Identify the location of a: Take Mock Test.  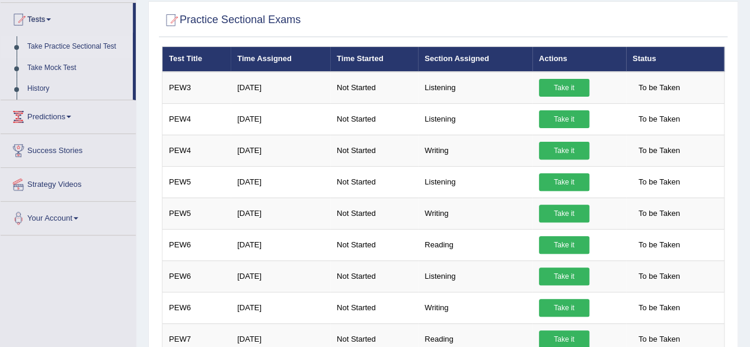
(77, 68).